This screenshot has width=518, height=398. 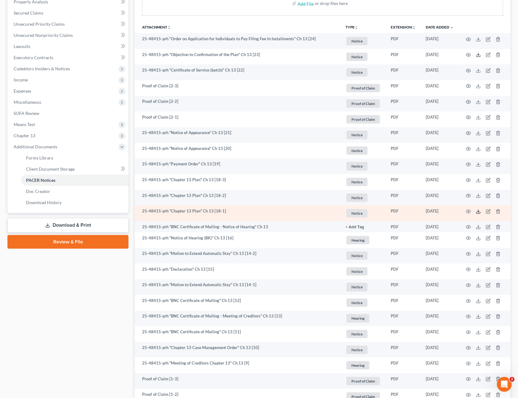 What do you see at coordinates (22, 46) in the screenshot?
I see `span: Lawsuits` at bounding box center [22, 46].